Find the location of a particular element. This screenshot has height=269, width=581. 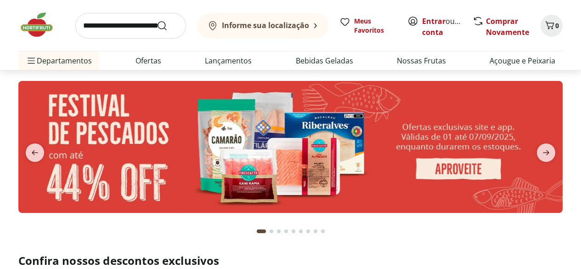

span: 0 is located at coordinates (557, 25).